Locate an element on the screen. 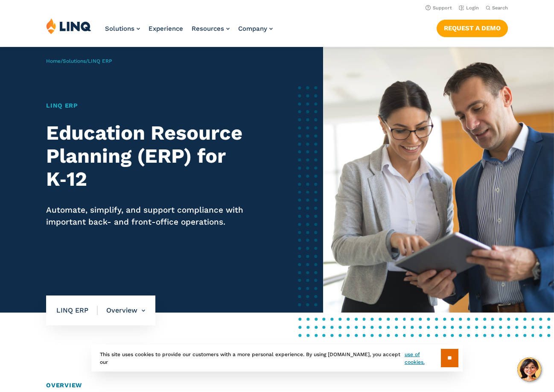  nav: Primary Navigation is located at coordinates (189, 32).